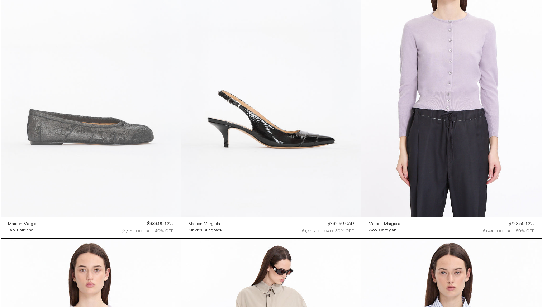 The width and height of the screenshot is (542, 307). I want to click on div: $1,565.00 CAD, so click(137, 232).